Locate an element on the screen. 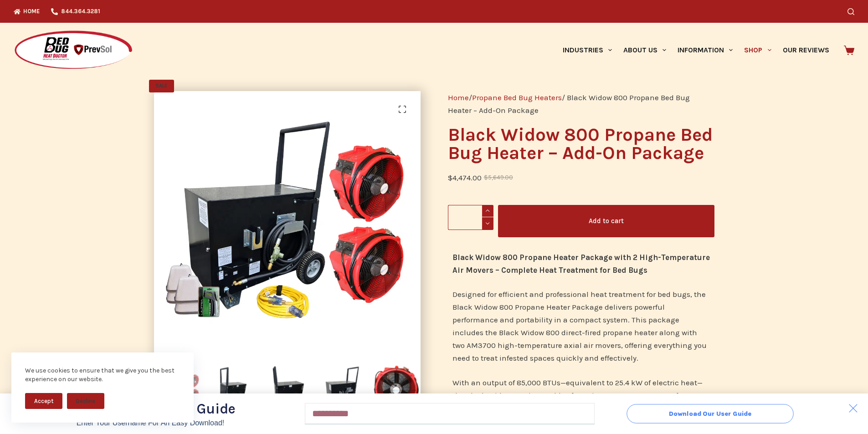  span: Download Our User Guide is located at coordinates (710, 413).